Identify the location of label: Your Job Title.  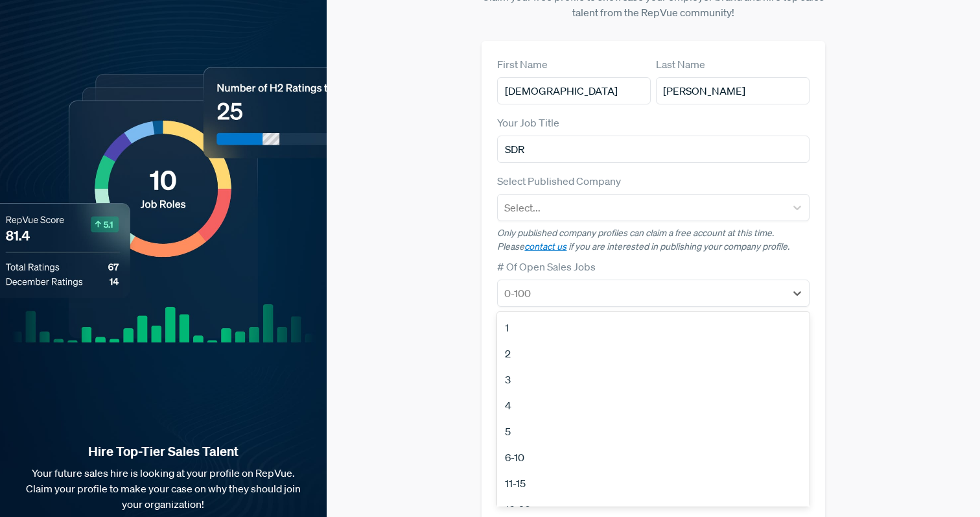
(528, 123).